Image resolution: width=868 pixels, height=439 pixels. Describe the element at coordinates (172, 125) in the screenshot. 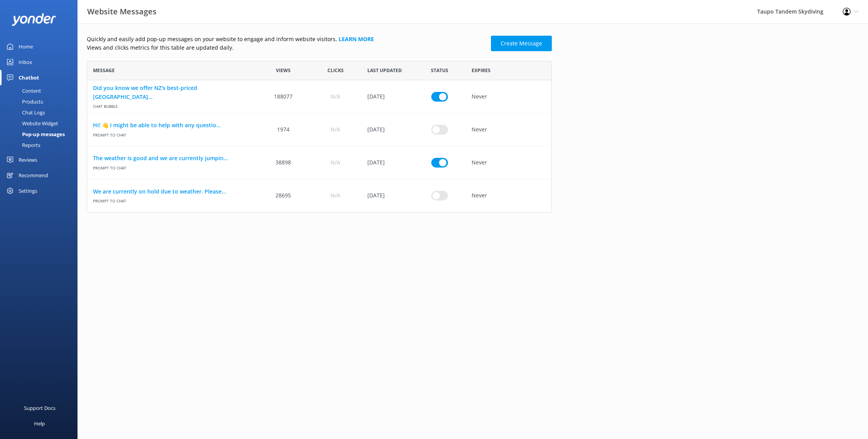

I see `a: Hi! 👋 I might be able to help with any questio...` at that location.